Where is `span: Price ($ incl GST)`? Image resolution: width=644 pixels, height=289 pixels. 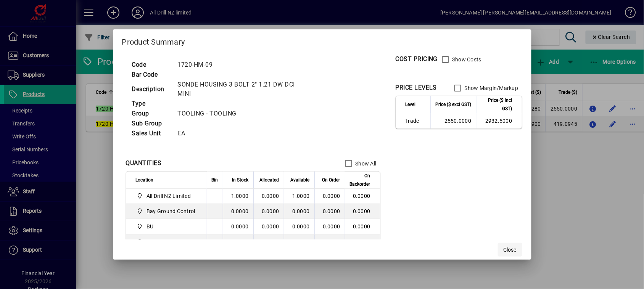 span: Price ($ incl GST) is located at coordinates (497, 104).